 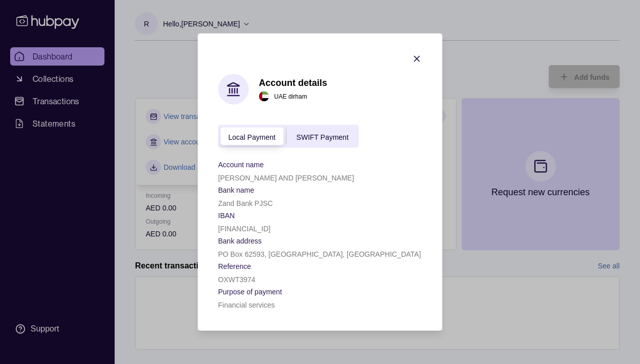 What do you see at coordinates (241, 165) in the screenshot?
I see `p: Account name` at bounding box center [241, 165].